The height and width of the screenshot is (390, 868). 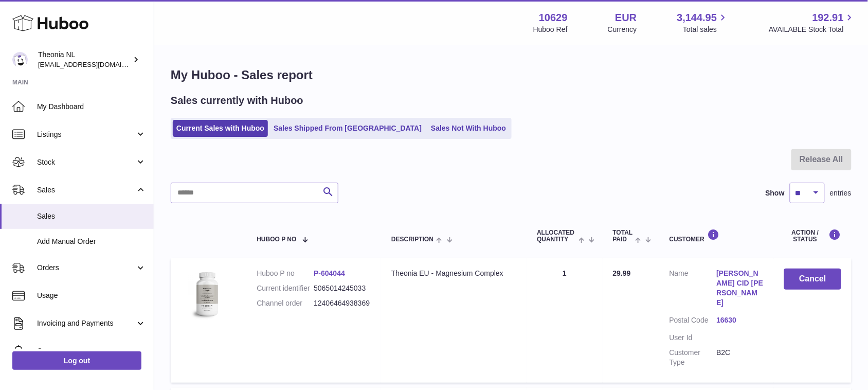 What do you see at coordinates (622, 29) in the screenshot?
I see `div: Currency` at bounding box center [622, 29].